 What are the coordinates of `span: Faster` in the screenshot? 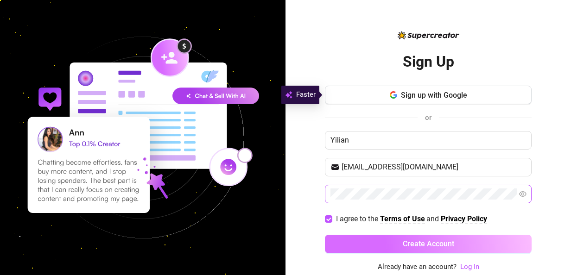 It's located at (306, 95).